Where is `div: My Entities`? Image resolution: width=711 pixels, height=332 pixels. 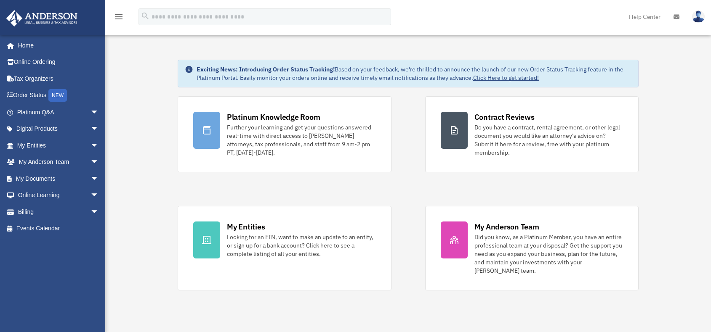 div: My Entities is located at coordinates (246, 227).